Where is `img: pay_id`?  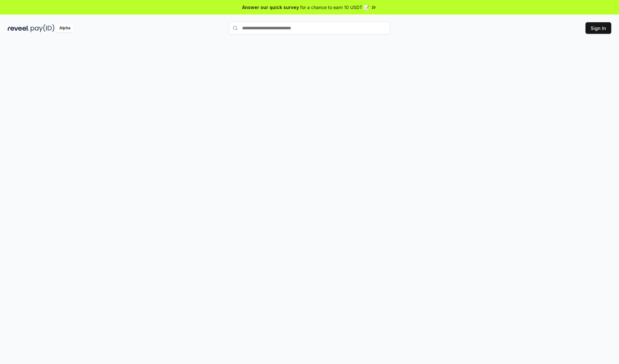
img: pay_id is located at coordinates (43, 28).